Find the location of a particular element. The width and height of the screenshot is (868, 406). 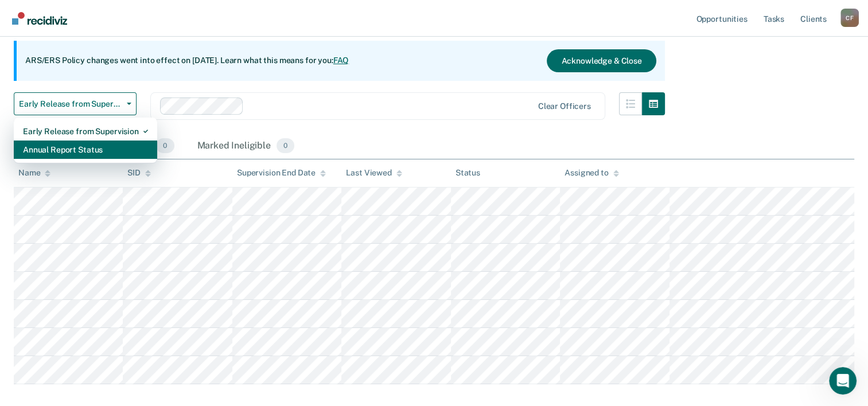

div: Early Release from Supervision is located at coordinates (86, 131).